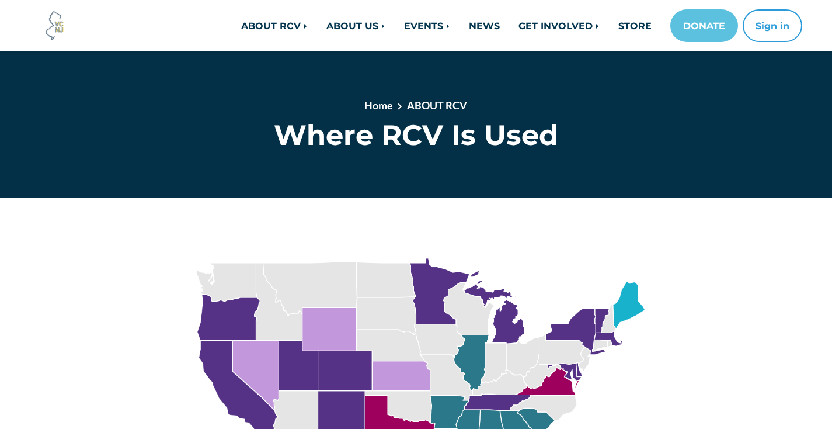 The width and height of the screenshot is (832, 429). Describe the element at coordinates (484, 26) in the screenshot. I see `nav: Main navigation` at that location.